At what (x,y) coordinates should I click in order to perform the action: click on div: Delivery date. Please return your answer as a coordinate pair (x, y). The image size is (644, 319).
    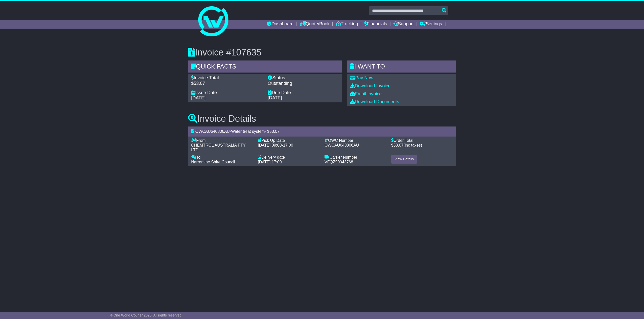
    Looking at the image, I should click on (288, 158).